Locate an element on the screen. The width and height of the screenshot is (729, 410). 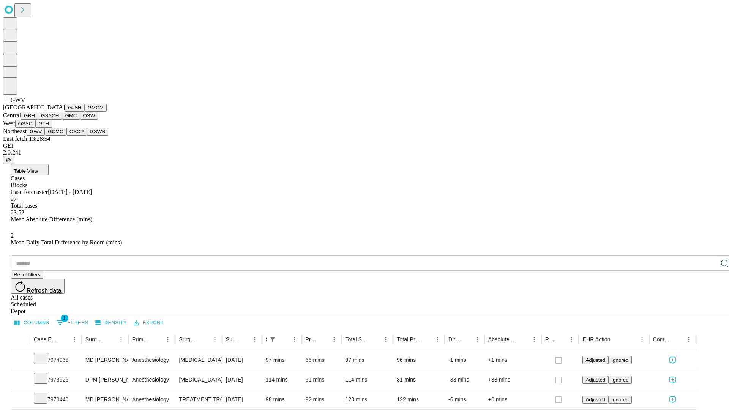
div: Total Scheduled Duration is located at coordinates (357, 339).